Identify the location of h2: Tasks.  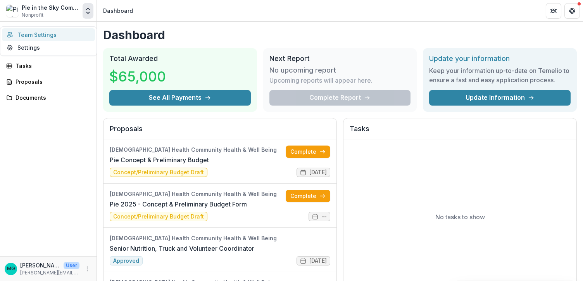
(460, 132).